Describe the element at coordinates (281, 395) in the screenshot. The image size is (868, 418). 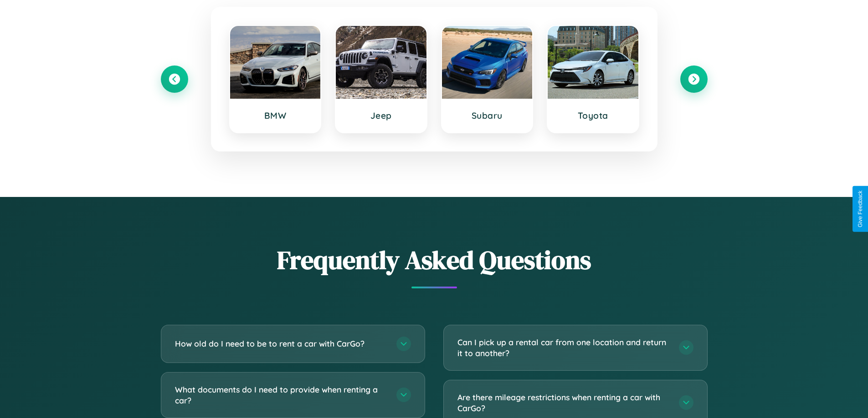
I see `h3: What documents do I need to provide when renting a car?` at that location.